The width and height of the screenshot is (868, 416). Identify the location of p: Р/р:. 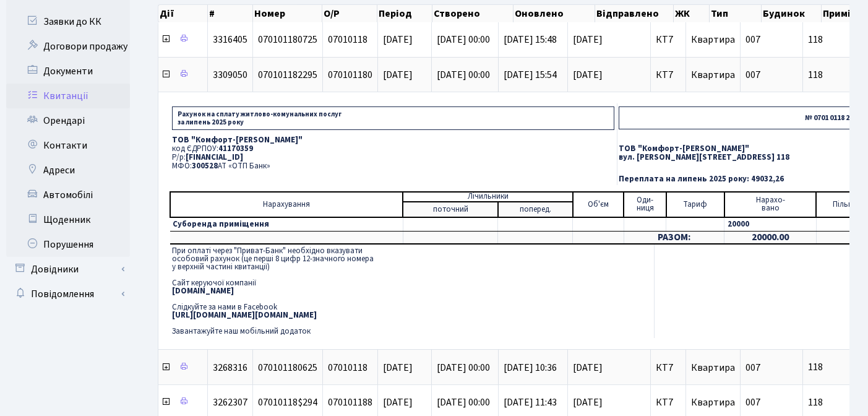
(393, 158).